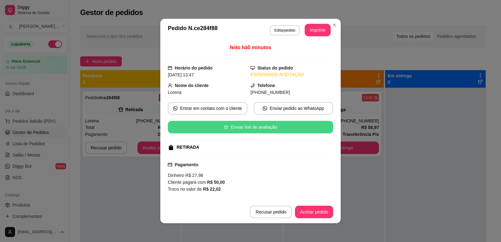 The image size is (501, 242). What do you see at coordinates (284, 30) in the screenshot?
I see `button: Editarpedido` at bounding box center [284, 30].